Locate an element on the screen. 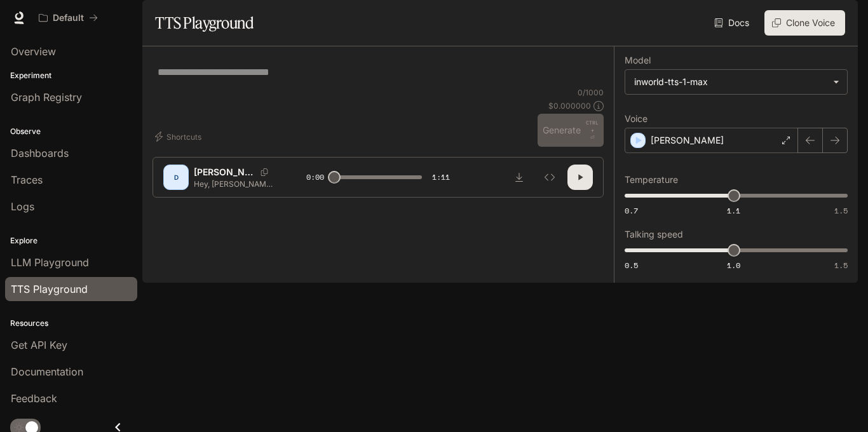 Image resolution: width=868 pixels, height=432 pixels. span: 0:00 is located at coordinates (315, 178).